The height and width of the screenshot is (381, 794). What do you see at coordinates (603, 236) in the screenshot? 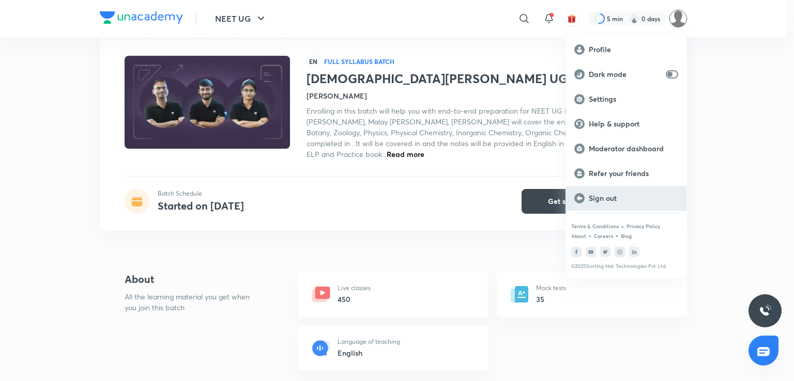
I see `a: Careers` at bounding box center [603, 236].